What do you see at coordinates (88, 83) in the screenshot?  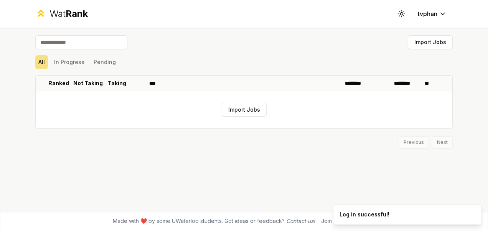 I see `p: Not Taking` at bounding box center [88, 83].